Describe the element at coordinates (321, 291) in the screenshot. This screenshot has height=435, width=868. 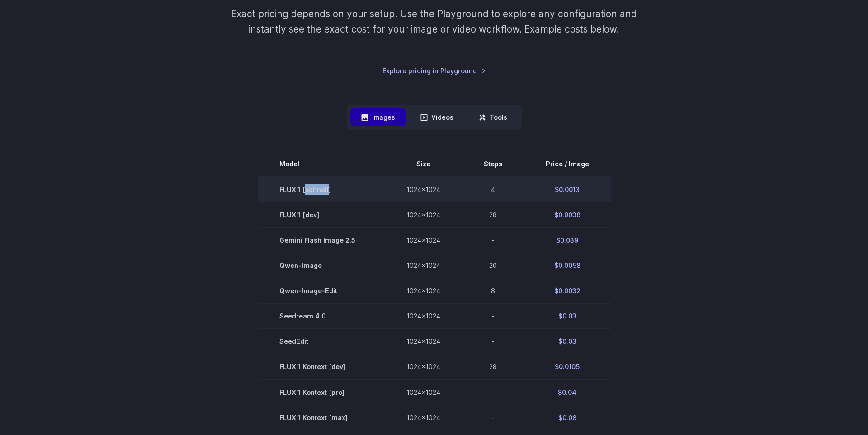
I see `td: Qwen-Image-Edit` at that location.